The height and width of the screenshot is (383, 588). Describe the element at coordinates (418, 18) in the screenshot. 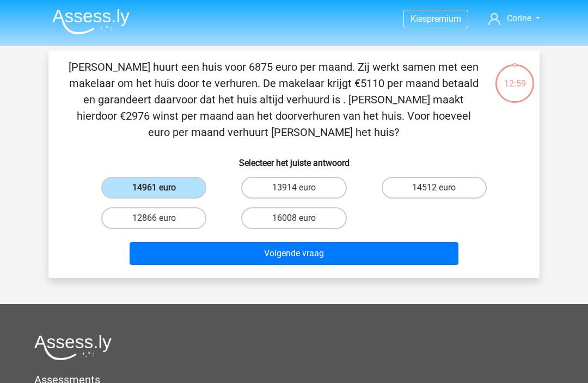

I see `span: Kies` at that location.